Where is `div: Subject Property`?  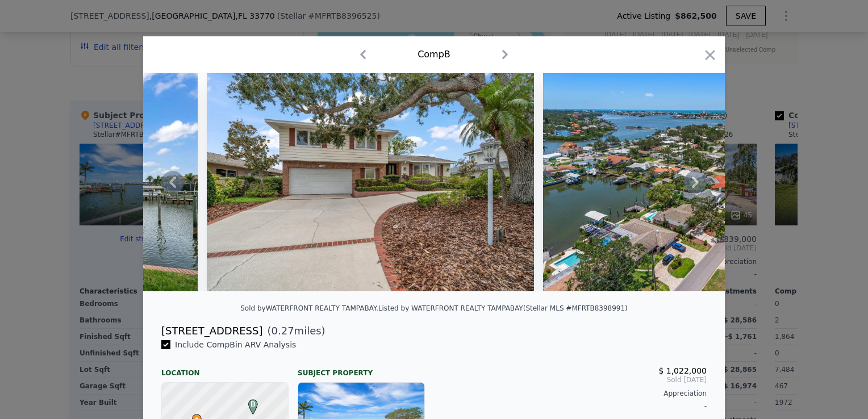 div: Subject Property is located at coordinates (361, 368).